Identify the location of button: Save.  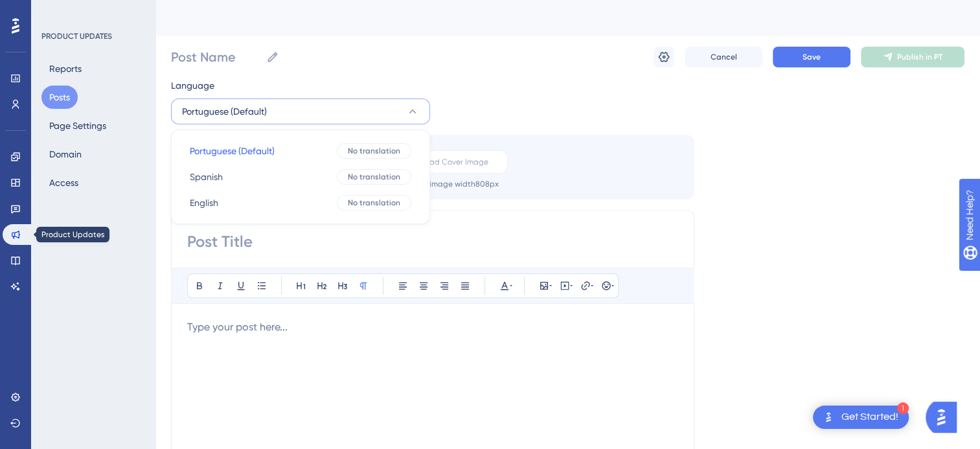
(812, 57).